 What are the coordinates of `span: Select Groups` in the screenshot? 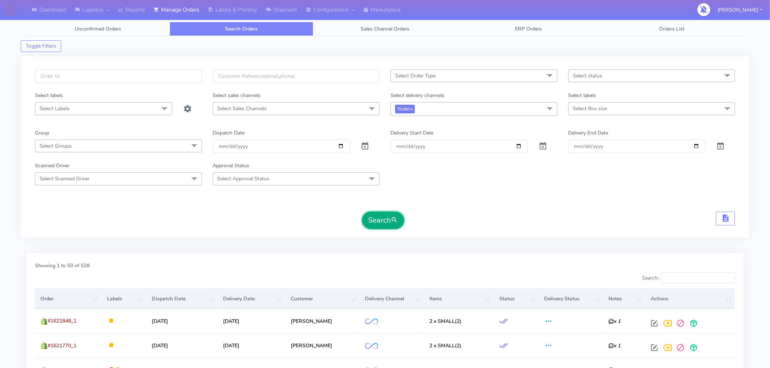 It's located at (56, 146).